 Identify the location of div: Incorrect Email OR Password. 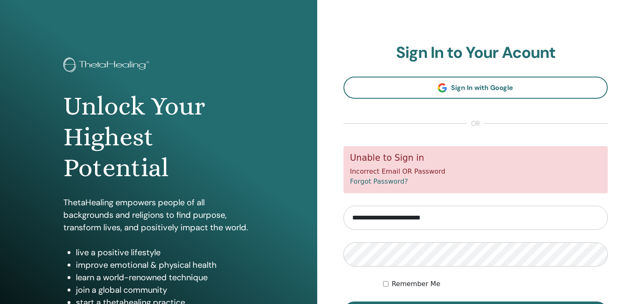
(475, 170).